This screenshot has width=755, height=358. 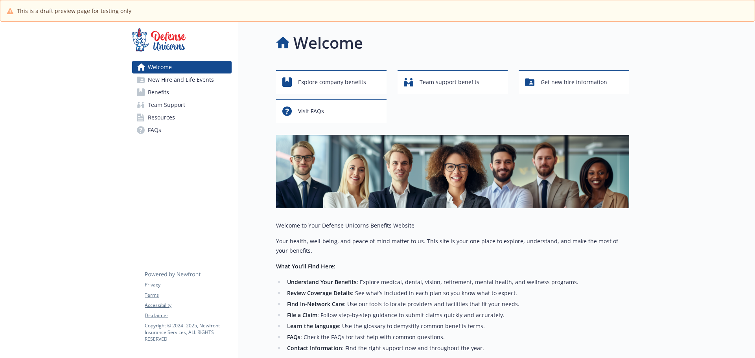 What do you see at coordinates (188, 332) in the screenshot?
I see `p: Copyright © 2024 - 2025 , Newfront Insurance Services, ALL RIGHTS RESERVED` at bounding box center [188, 332].